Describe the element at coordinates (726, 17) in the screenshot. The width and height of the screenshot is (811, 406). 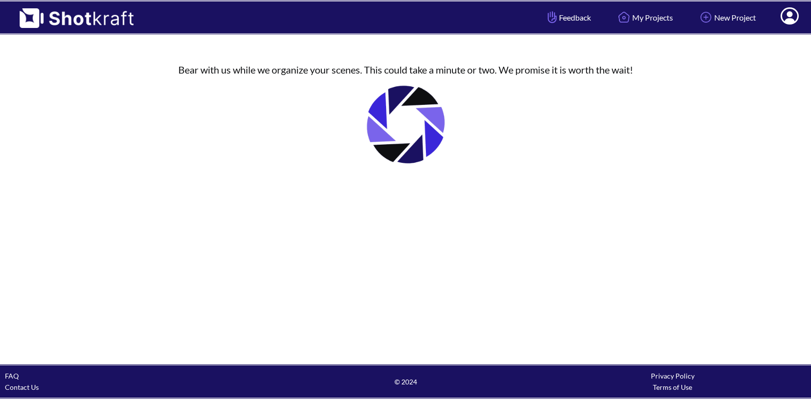
I see `a: New Project` at that location.